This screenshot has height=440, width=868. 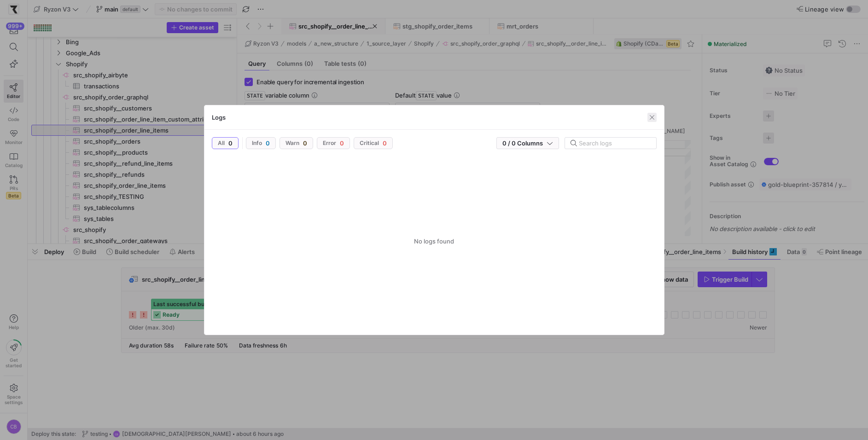 What do you see at coordinates (225, 144) in the screenshot?
I see `button: All0` at bounding box center [225, 144].